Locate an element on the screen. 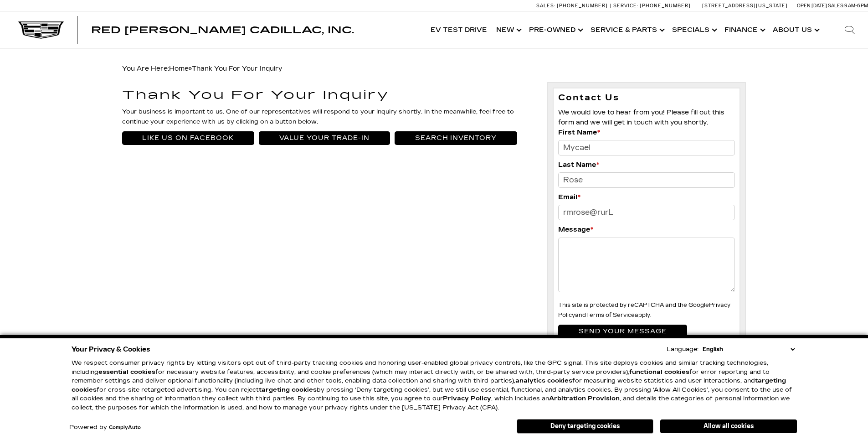 This screenshot has height=440, width=868. strong: Arbitration Provision is located at coordinates (584, 399).